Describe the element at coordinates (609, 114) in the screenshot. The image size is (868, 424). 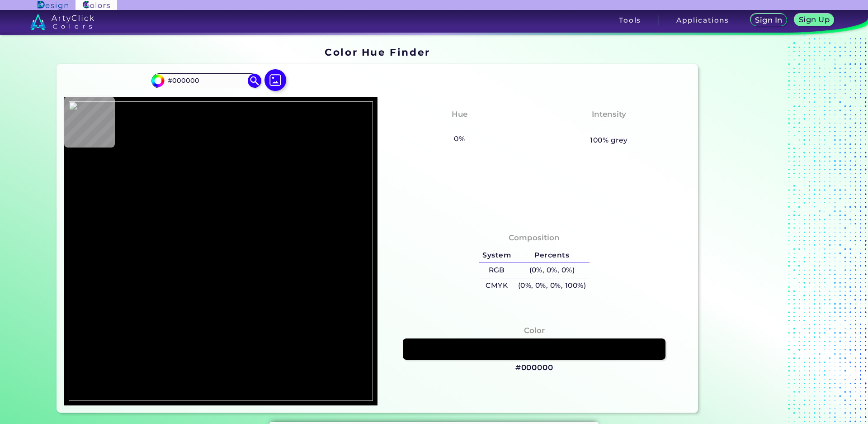
I see `h4: Intensity` at that location.